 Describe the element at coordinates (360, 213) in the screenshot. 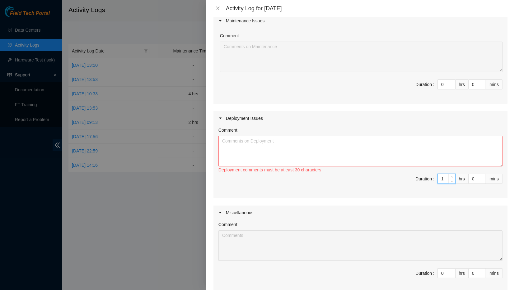

I see `div: Miscellaneous` at that location.